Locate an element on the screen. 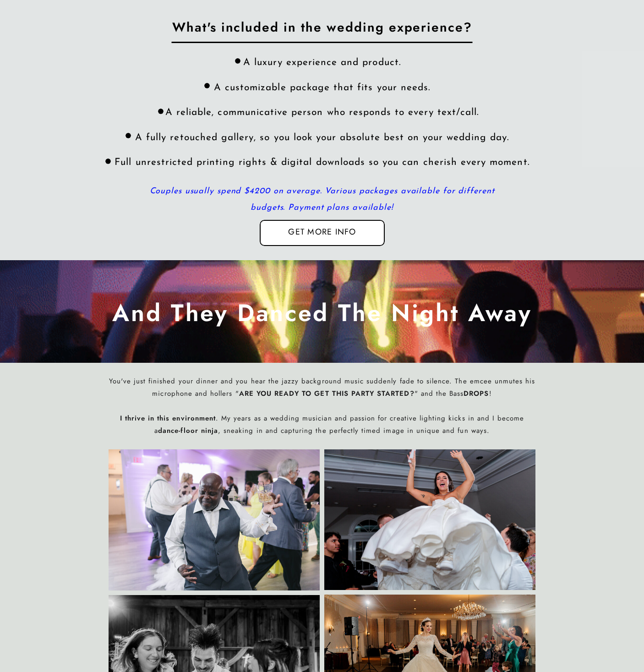  nav: Get more info is located at coordinates (322, 233).